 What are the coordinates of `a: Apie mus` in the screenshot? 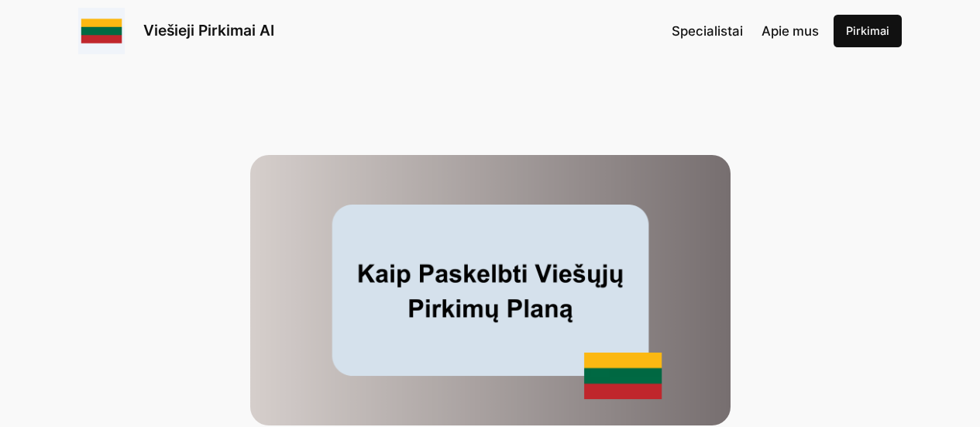 It's located at (790, 31).